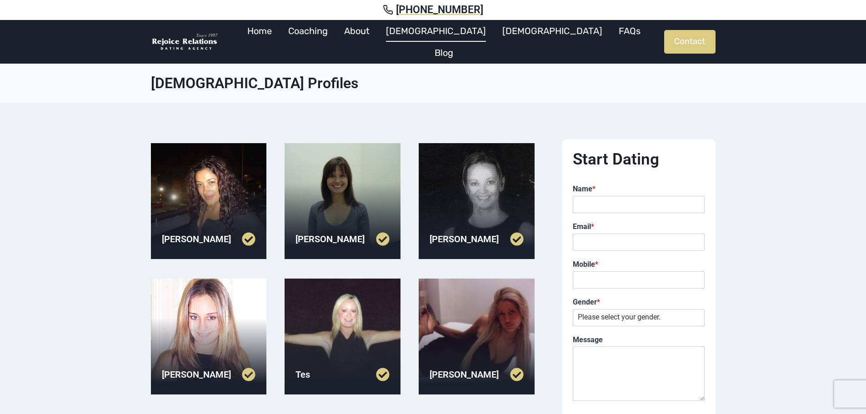 The height and width of the screenshot is (414, 866). What do you see at coordinates (185, 42) in the screenshot?
I see `img: Rejoice Relations` at bounding box center [185, 42].